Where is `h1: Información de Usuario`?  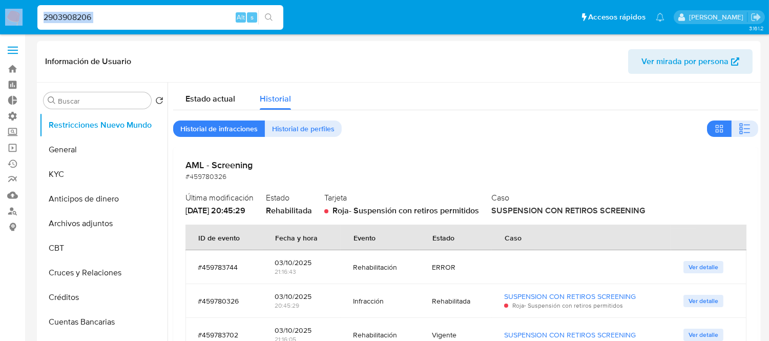
h1: Información de Usuario is located at coordinates (88, 61).